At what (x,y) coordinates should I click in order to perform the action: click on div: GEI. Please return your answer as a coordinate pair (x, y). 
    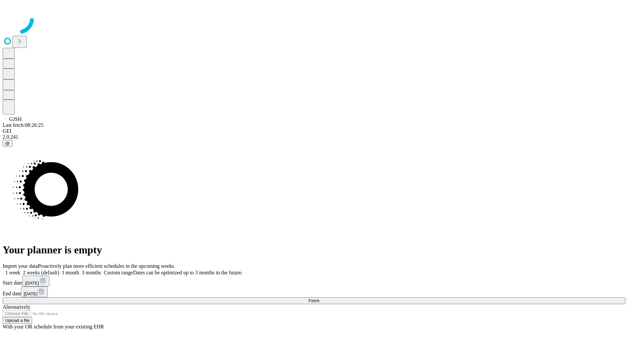
    Looking at the image, I should click on (314, 131).